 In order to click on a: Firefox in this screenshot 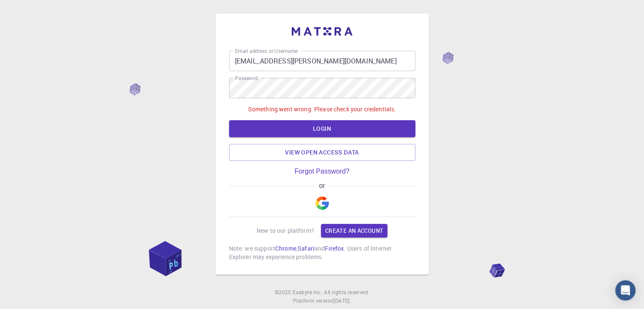, I will do `click(334, 248)`.